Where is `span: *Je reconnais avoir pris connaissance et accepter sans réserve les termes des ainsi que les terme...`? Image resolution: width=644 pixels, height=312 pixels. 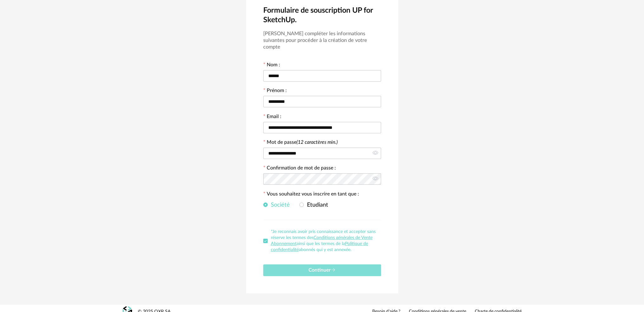
span: *Je reconnais avoir pris connaissance et accepter sans réserve les termes des ainsi que les terme... is located at coordinates (323, 240).